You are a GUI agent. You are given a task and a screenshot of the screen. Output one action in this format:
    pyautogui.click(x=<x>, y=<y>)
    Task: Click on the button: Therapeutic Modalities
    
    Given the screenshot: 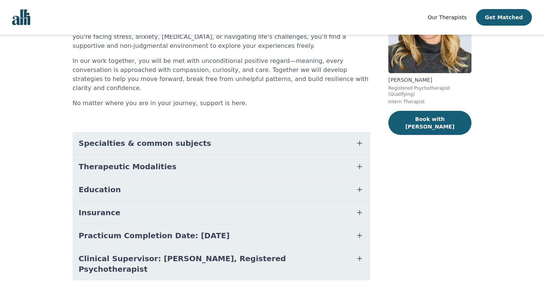 What is the action you would take?
    pyautogui.click(x=221, y=167)
    